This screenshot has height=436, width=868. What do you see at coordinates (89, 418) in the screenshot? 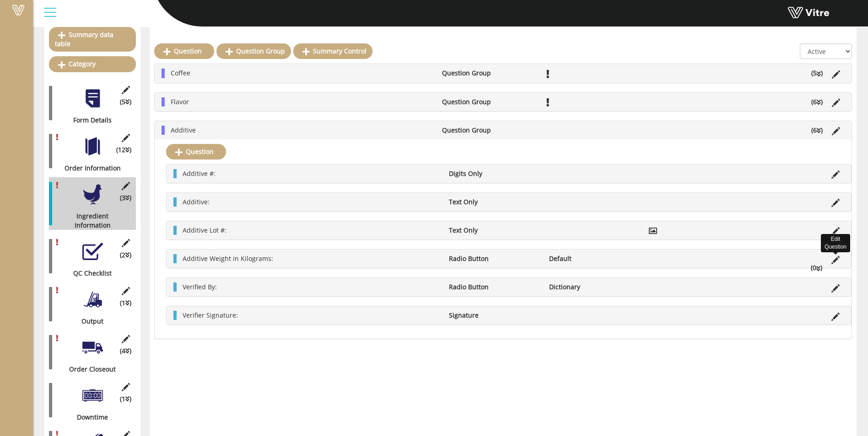
I see `div: Downtime` at bounding box center [89, 418].